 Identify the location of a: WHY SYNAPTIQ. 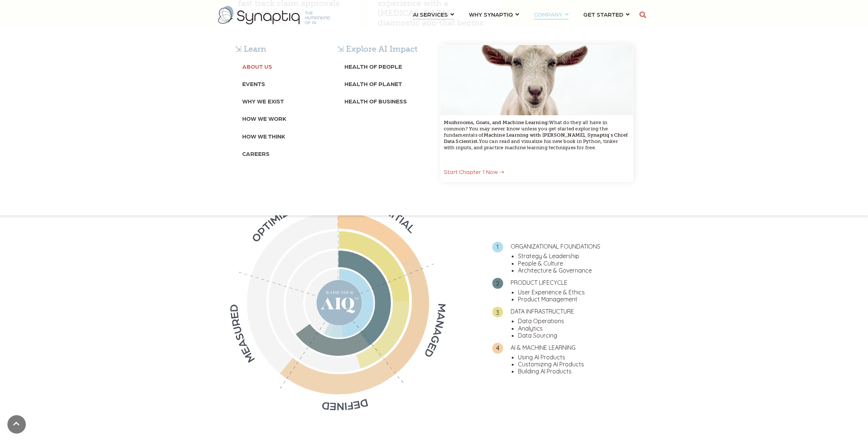
(494, 14).